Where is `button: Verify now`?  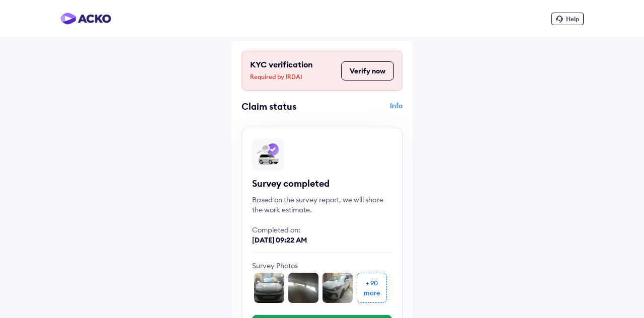
button: Verify now is located at coordinates (367, 71).